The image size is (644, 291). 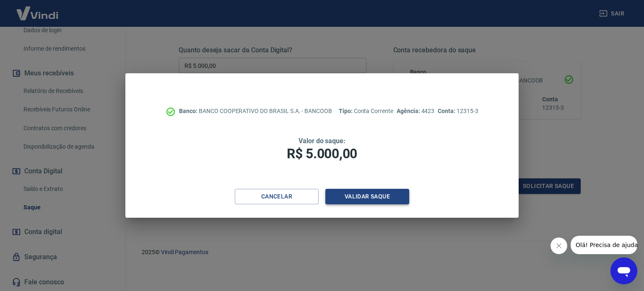 What do you see at coordinates (346, 111) in the screenshot?
I see `span: Tipo:` at bounding box center [346, 111].